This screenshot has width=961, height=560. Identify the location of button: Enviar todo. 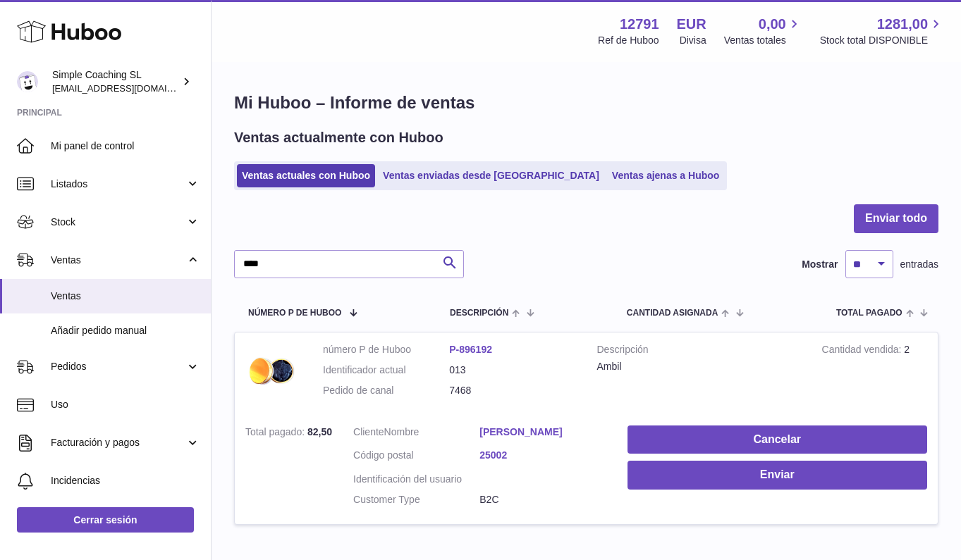
(896, 218).